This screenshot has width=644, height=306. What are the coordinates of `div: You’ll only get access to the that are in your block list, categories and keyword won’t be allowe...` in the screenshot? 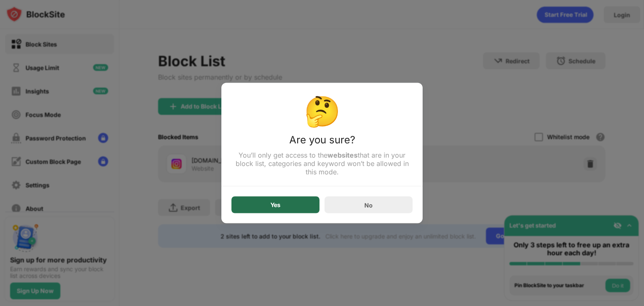 It's located at (322, 163).